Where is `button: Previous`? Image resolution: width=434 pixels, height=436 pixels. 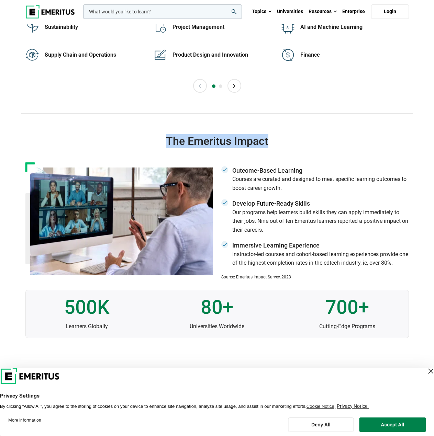
button: Previous is located at coordinates (200, 86).